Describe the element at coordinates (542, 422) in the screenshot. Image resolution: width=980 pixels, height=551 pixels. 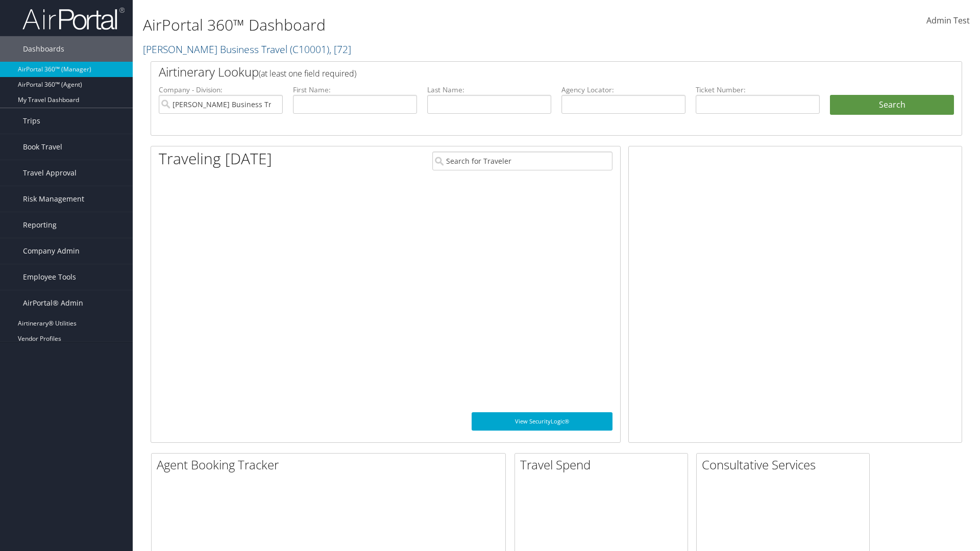
I see `a: View SecurityLogic®` at that location.